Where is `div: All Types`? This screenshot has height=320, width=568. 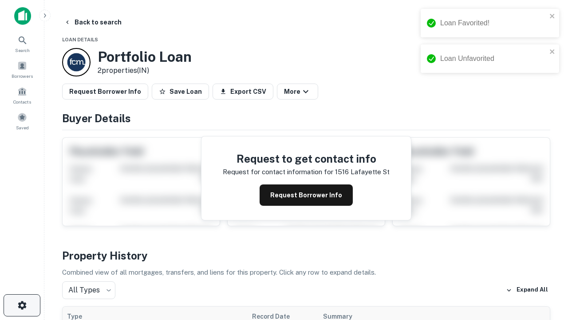
div: All Types is located at coordinates (89, 290).